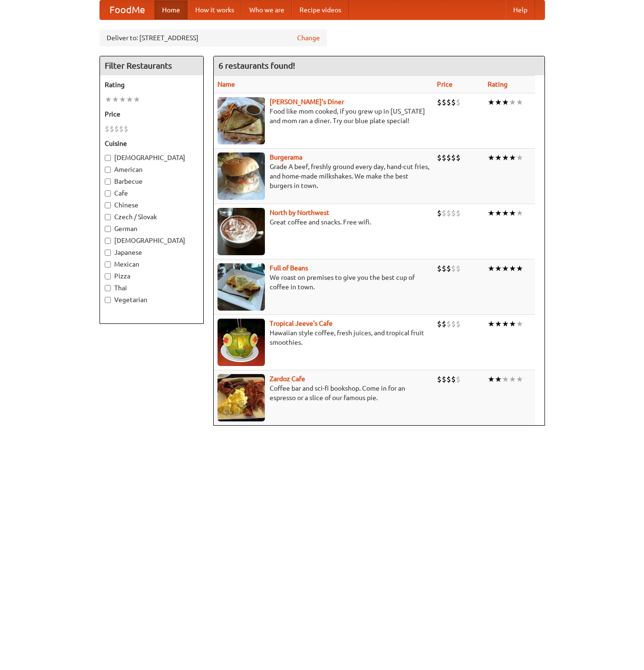 The image size is (644, 670). I want to click on img: sallys.jpg, so click(241, 121).